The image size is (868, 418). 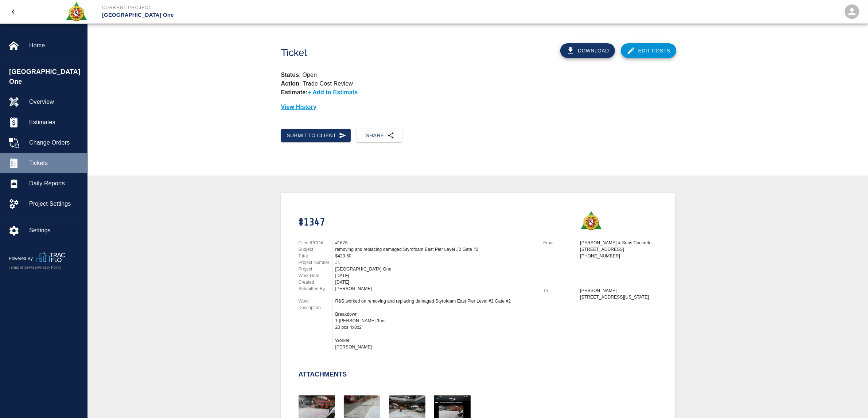 I want to click on p: Submitted By, so click(x=315, y=289).